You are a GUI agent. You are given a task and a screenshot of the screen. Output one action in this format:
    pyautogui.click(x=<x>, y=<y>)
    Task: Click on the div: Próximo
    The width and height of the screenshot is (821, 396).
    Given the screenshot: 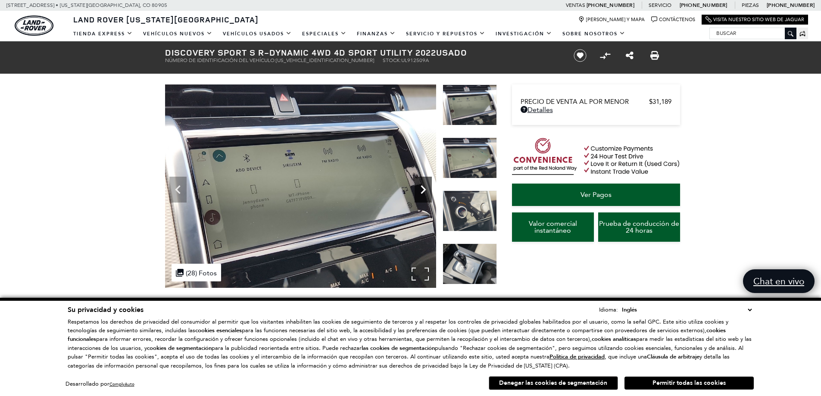 What is the action you would take?
    pyautogui.click(x=423, y=190)
    